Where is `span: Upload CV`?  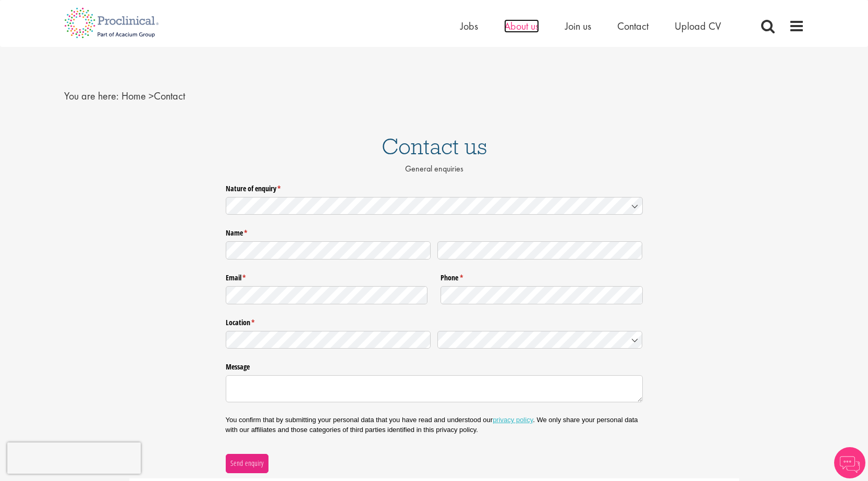
span: Upload CV is located at coordinates (698, 26).